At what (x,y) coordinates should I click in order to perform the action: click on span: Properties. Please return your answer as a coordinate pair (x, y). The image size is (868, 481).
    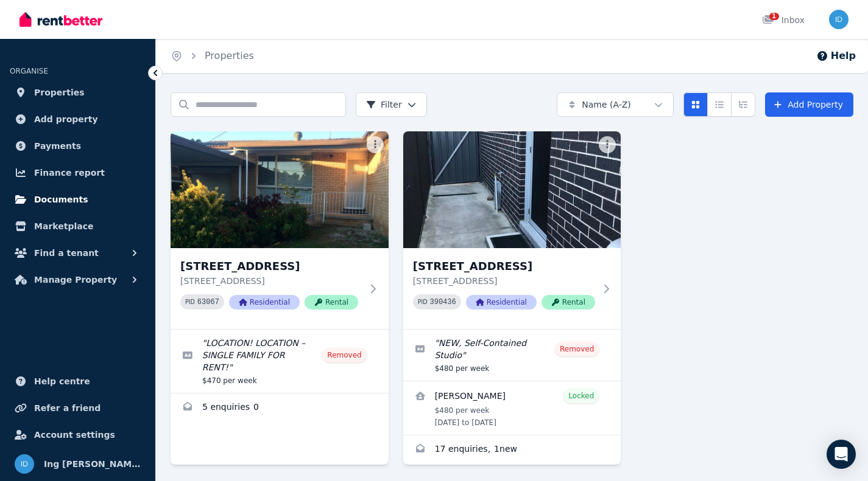
    Looking at the image, I should click on (59, 93).